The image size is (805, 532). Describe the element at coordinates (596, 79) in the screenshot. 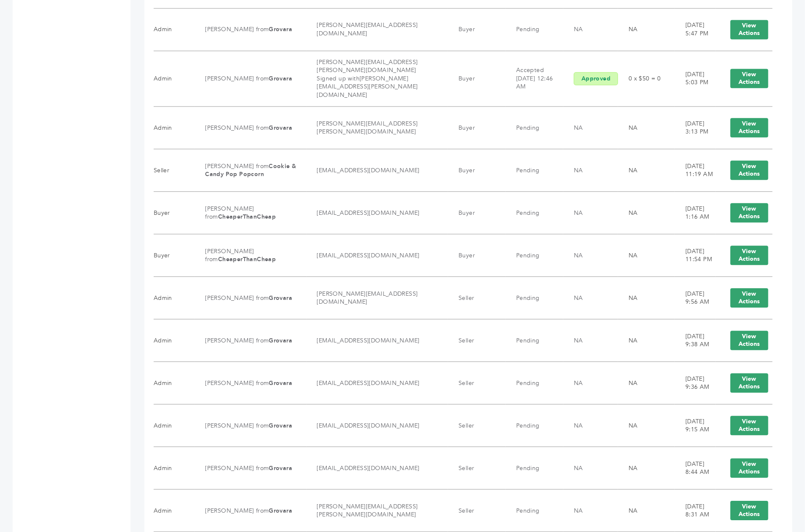

I see `div: Approved` at that location.